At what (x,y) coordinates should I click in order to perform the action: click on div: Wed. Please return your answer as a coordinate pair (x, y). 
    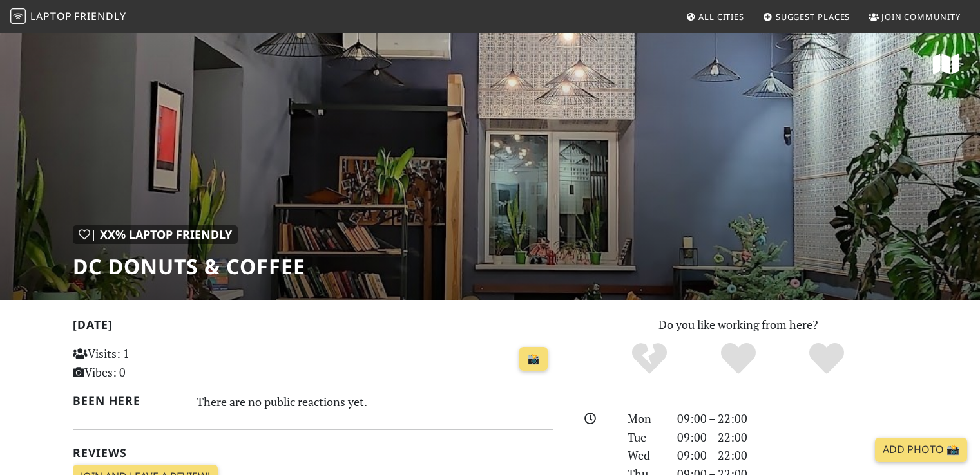
    Looking at the image, I should click on (644, 455).